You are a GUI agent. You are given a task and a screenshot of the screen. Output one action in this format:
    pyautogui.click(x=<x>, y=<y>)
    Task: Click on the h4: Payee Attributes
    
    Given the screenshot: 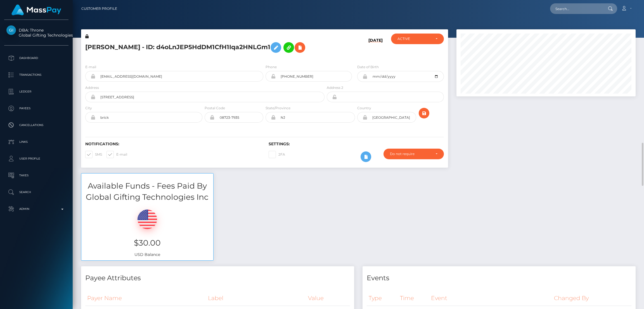 What is the action you would take?
    pyautogui.click(x=217, y=278)
    